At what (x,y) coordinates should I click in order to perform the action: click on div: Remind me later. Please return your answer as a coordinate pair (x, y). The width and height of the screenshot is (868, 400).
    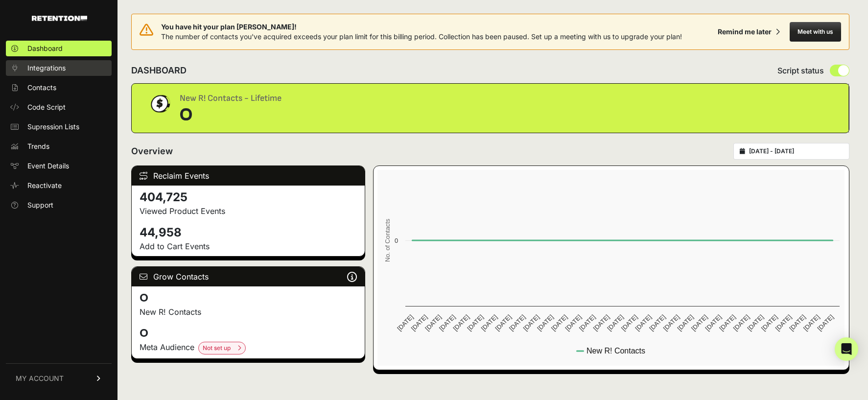
    Looking at the image, I should click on (745, 32).